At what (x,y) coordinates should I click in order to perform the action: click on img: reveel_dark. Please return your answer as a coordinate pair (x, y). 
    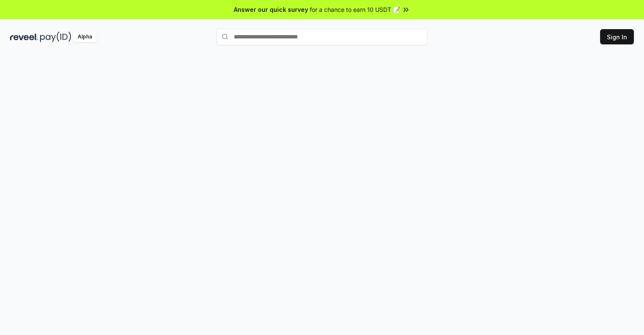
    Looking at the image, I should click on (24, 37).